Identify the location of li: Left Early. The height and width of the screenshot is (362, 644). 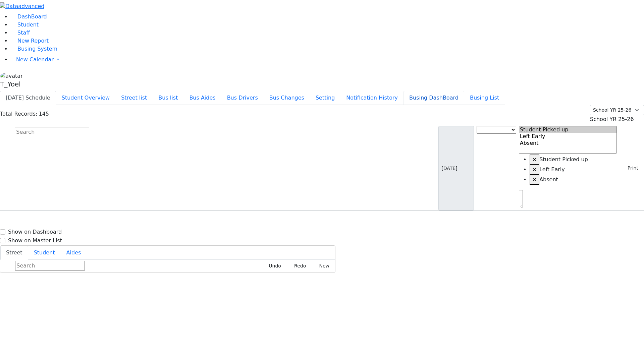
(573, 169).